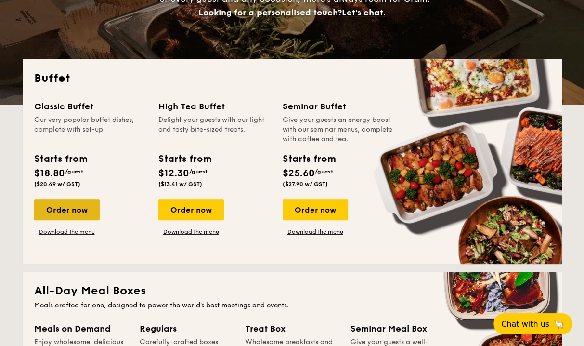  I want to click on div: Seminar Buffet, so click(339, 106).